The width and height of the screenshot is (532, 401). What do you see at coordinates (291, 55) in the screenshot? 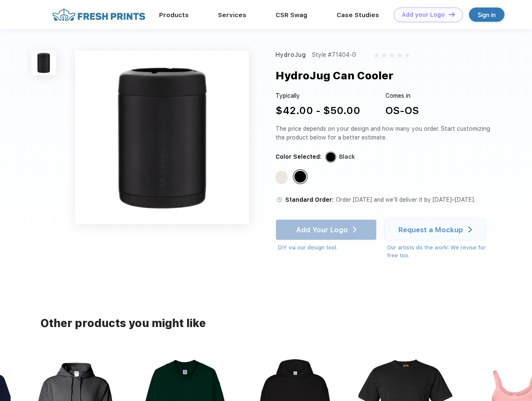
I see `div: HydroJug` at bounding box center [291, 55].